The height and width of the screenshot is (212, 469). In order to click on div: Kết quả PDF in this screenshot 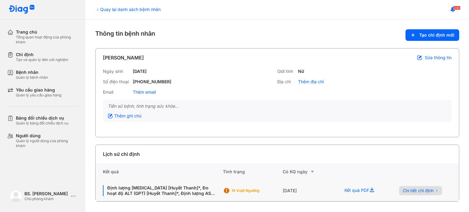, I will do `click(364, 191)`.